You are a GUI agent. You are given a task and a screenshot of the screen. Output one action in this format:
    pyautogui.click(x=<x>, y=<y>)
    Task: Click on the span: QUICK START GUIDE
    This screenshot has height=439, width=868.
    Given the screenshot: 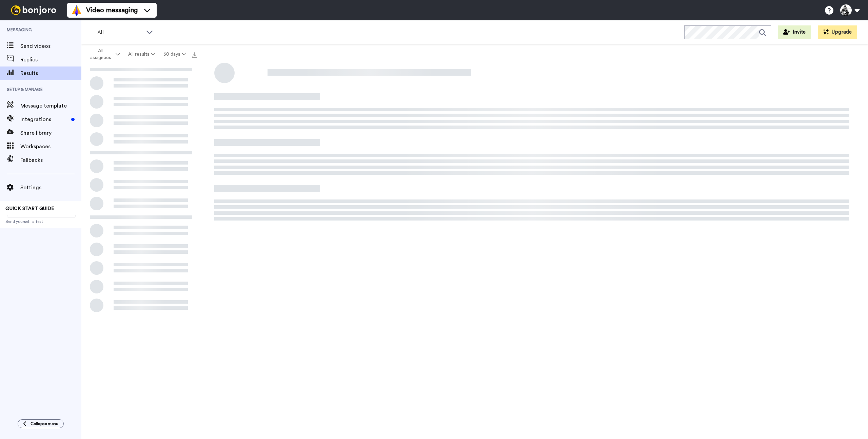 What is the action you would take?
    pyautogui.click(x=30, y=209)
    